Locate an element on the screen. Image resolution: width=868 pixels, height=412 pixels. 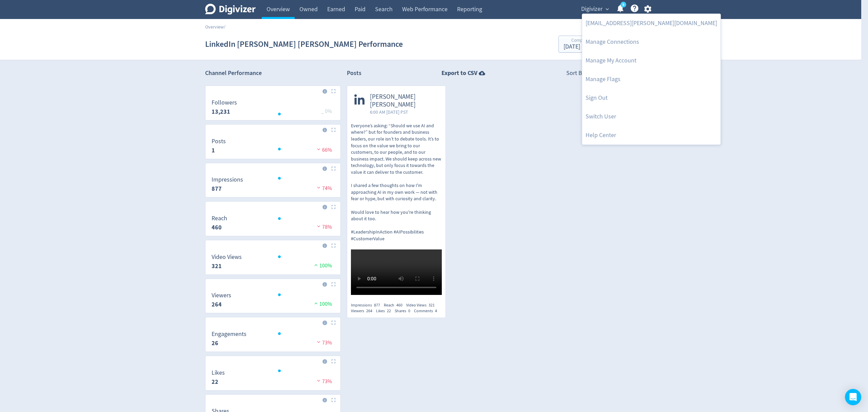
a: Switch User is located at coordinates (652, 116).